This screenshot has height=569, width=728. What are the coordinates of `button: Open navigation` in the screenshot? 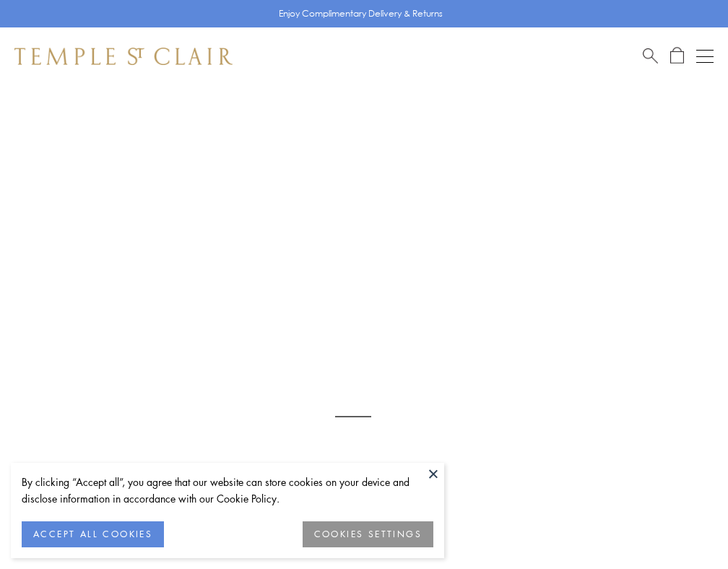 It's located at (705, 56).